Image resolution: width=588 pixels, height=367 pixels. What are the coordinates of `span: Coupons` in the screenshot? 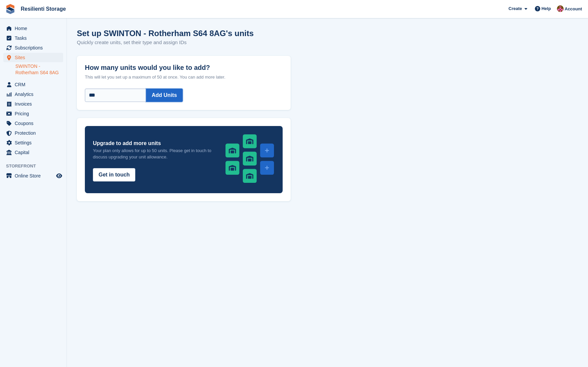 It's located at (35, 123).